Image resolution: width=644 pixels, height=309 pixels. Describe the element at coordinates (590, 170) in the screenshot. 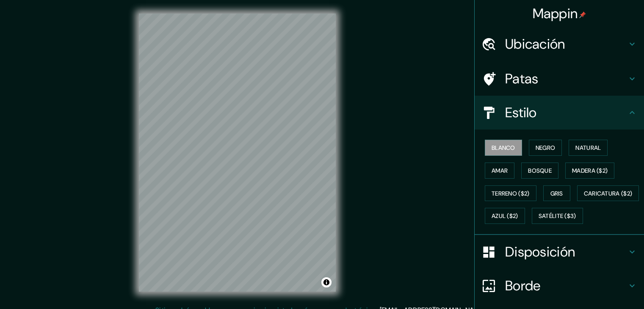

I see `button: Madera ($2)` at that location.